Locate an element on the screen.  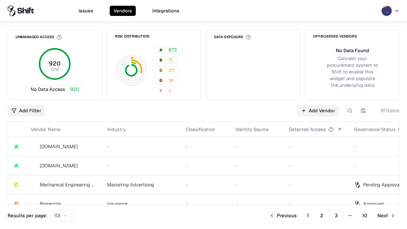
div: Industry is located at coordinates (116, 129).